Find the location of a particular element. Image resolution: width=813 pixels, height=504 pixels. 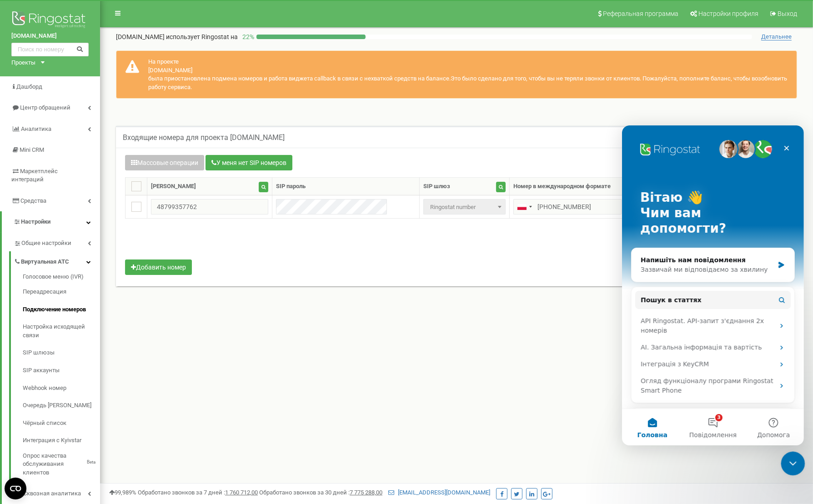

div: Напишіть нам повідомлення is located at coordinates (85, 134).